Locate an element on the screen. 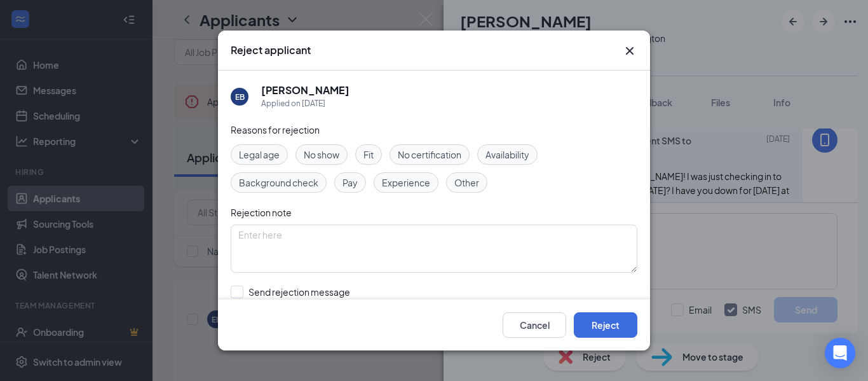 This screenshot has height=381, width=868. h3: Reject applicant is located at coordinates (271, 50).